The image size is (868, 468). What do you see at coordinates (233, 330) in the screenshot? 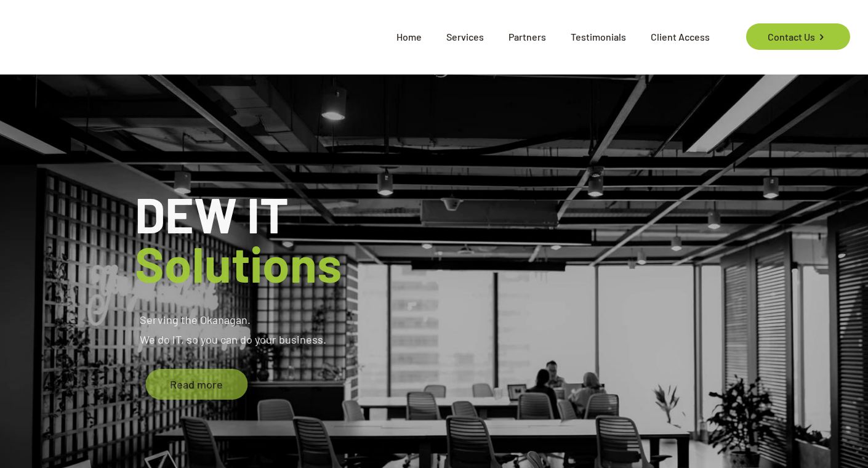
I see `rs-layer: Serving the Okanagan. We do IT, so you can do your business.` at bounding box center [233, 330].